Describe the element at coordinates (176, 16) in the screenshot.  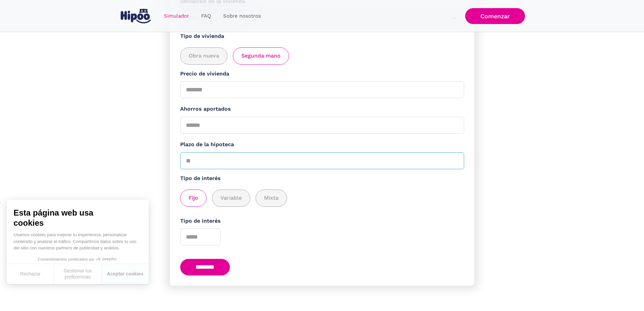
I see `a: Simulador` at that location.